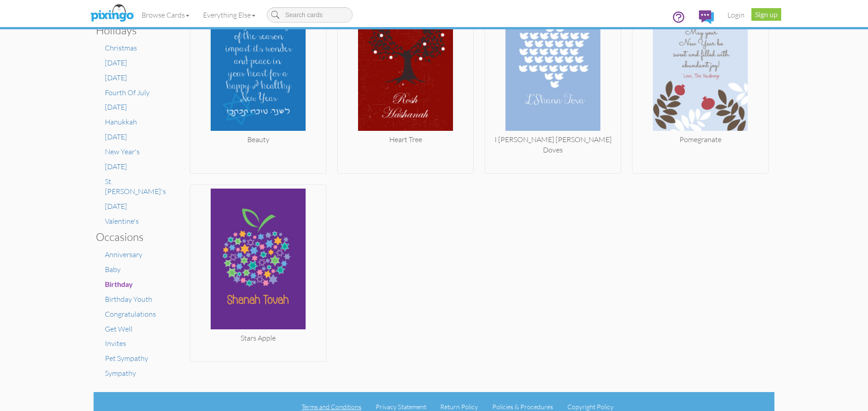  I want to click on a: Return Policy, so click(458, 407).